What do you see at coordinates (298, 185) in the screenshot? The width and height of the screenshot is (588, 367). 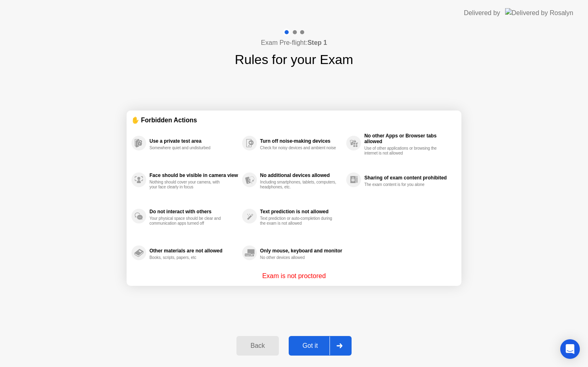 I see `div: Including smartphones, tablets, computers, headphones, etc.` at bounding box center [298, 185].